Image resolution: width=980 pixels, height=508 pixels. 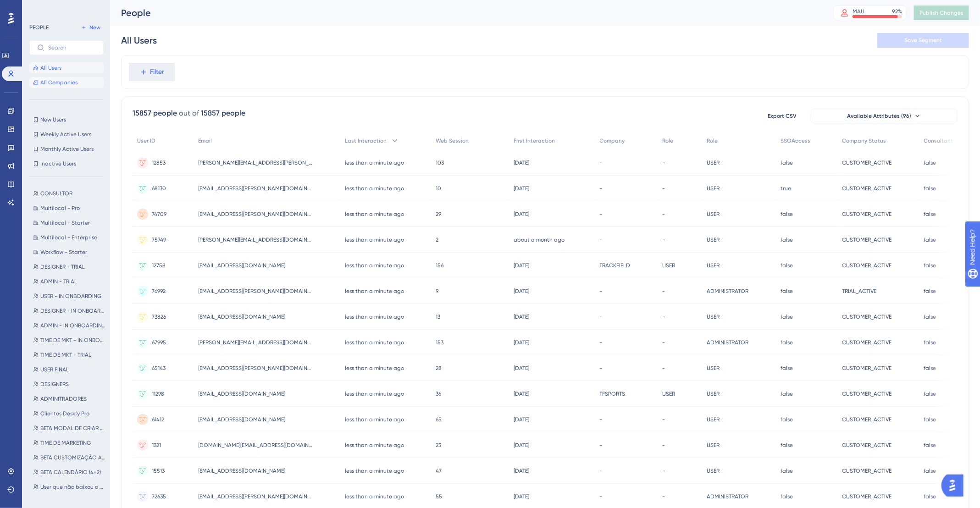 I want to click on button: All Companies, so click(x=67, y=83).